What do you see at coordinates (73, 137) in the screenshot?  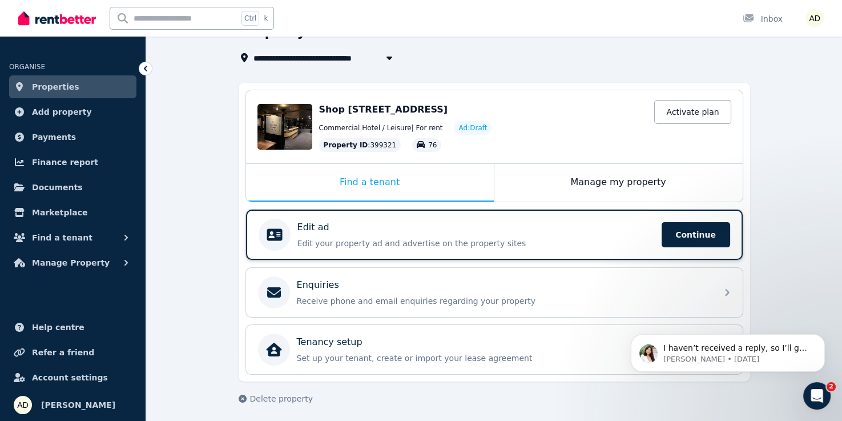 I see `a: Payments` at bounding box center [73, 137].